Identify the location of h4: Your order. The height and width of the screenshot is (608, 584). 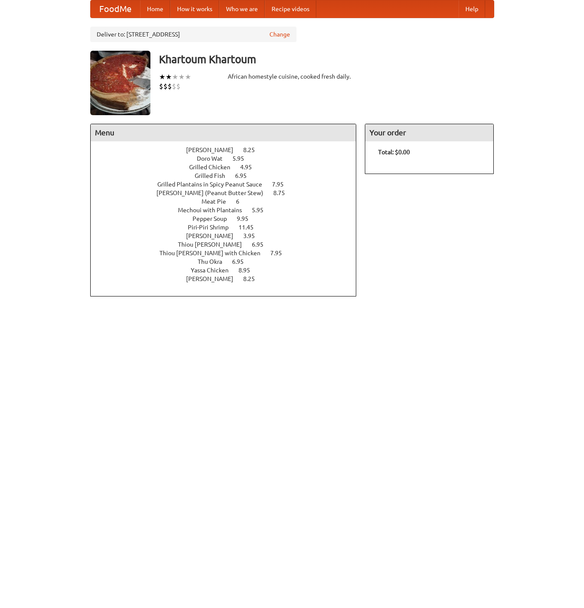
(429, 133).